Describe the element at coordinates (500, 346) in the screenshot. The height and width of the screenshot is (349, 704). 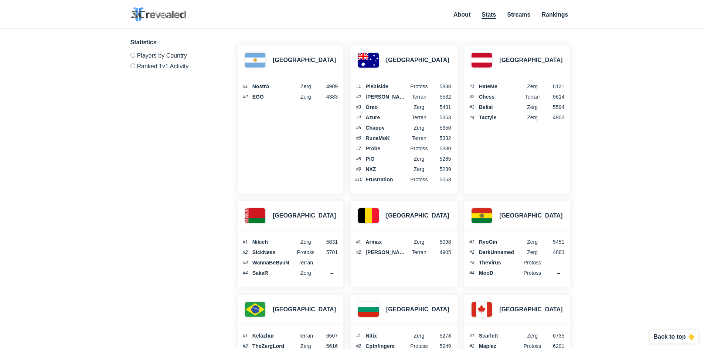
I see `span: Maplez` at that location.